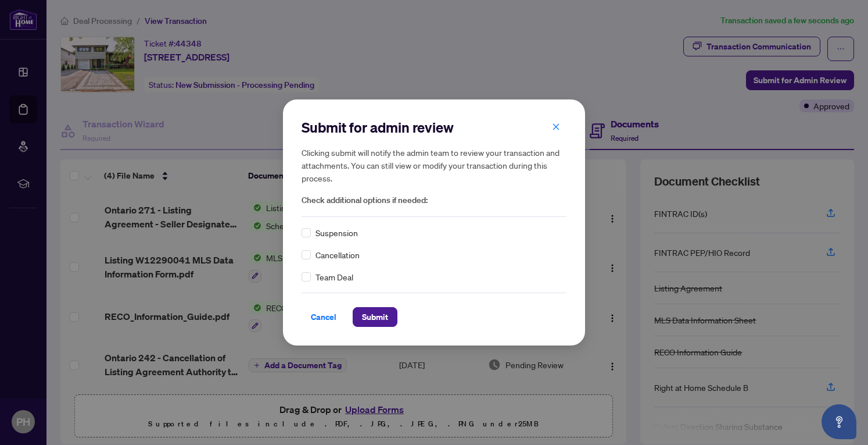 This screenshot has height=445, width=868. Describe the element at coordinates (338, 255) in the screenshot. I see `span: Cancellation` at that location.